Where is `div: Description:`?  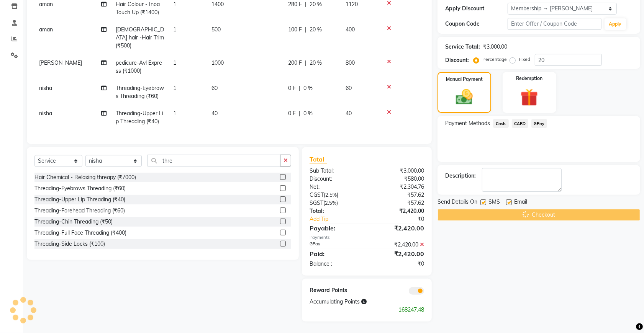
div: Description: is located at coordinates (460, 176).